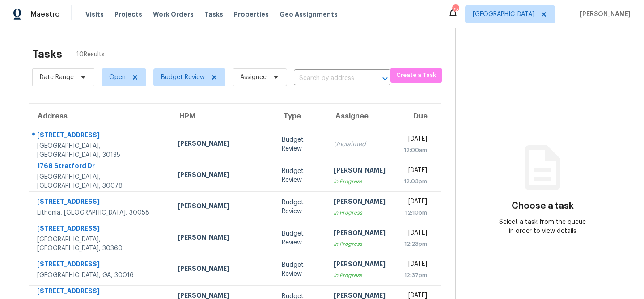  I want to click on div: 12:00am, so click(413, 150).